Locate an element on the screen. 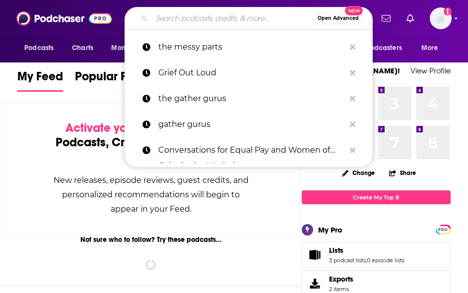 The width and height of the screenshot is (468, 293). span: Activate your Feed is located at coordinates (116, 128).